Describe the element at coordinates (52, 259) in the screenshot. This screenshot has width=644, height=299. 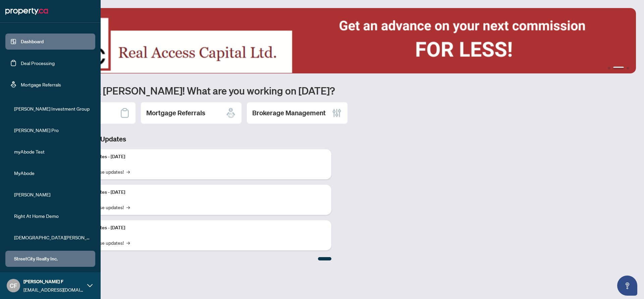
I see `span: StreetCity Realty Inc.` at that location.